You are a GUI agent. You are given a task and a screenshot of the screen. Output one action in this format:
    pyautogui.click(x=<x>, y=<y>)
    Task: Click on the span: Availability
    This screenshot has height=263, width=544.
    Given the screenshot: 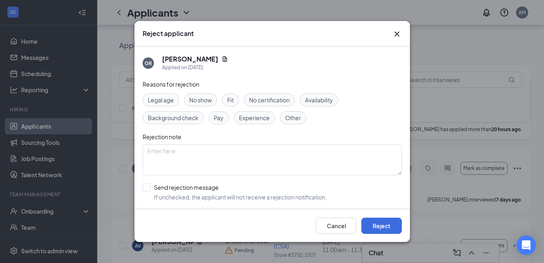 What is the action you would take?
    pyautogui.click(x=319, y=100)
    